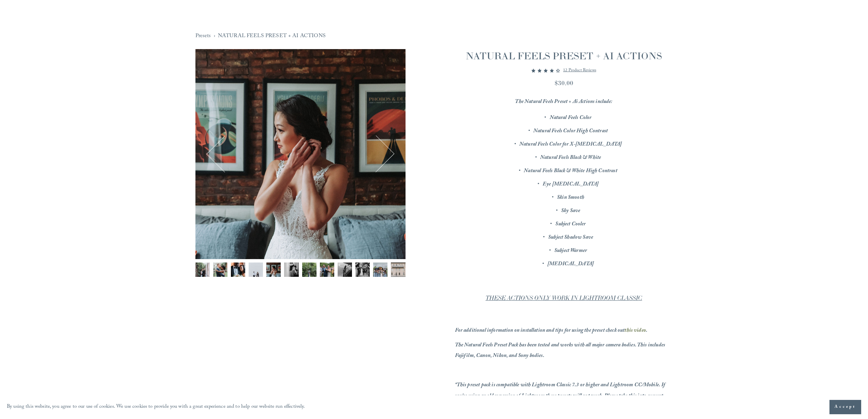 The width and height of the screenshot is (868, 419). I want to click on a: NATURAL FEELS PRESET + AI ACTIONS, so click(272, 36).